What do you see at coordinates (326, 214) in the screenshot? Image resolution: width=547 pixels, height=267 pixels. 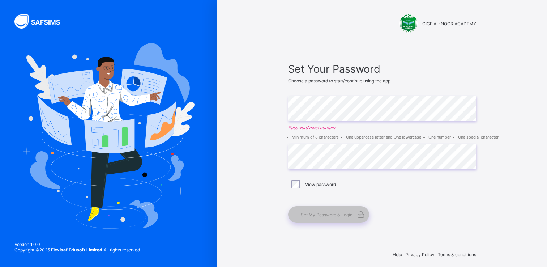 I see `span: Set My Password & Login` at bounding box center [326, 214].